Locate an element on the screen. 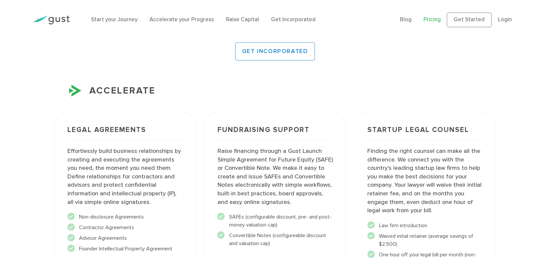 This screenshot has height=260, width=550. a: Pricing is located at coordinates (432, 20).